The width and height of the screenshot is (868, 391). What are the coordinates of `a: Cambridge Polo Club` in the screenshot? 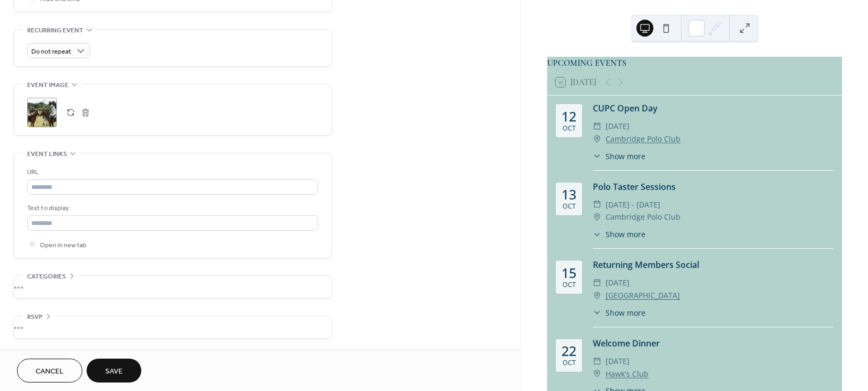 It's located at (643, 139).